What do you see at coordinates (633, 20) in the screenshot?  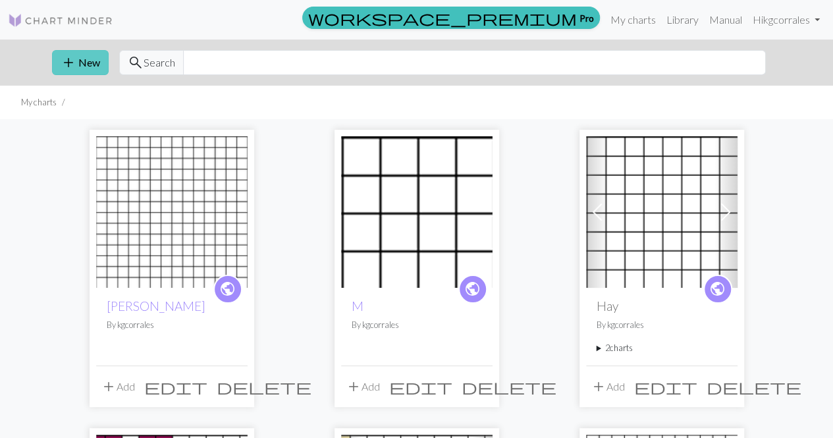 I see `a: My charts` at bounding box center [633, 20].